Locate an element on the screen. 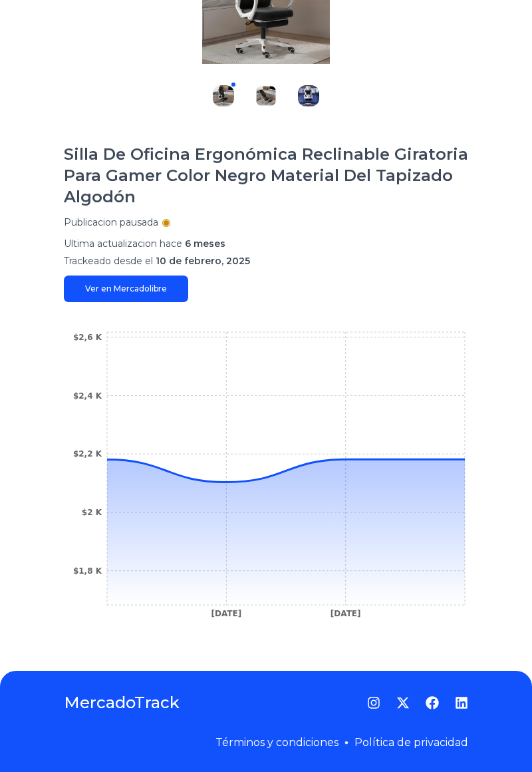 This screenshot has height=772, width=532. p: Publicacion pausada is located at coordinates (111, 222).